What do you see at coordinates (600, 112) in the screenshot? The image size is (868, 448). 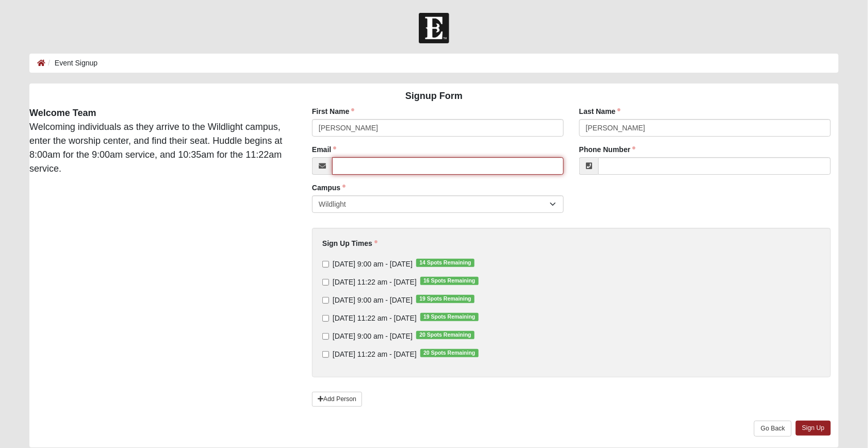 I see `label: Last Name` at bounding box center [600, 112].